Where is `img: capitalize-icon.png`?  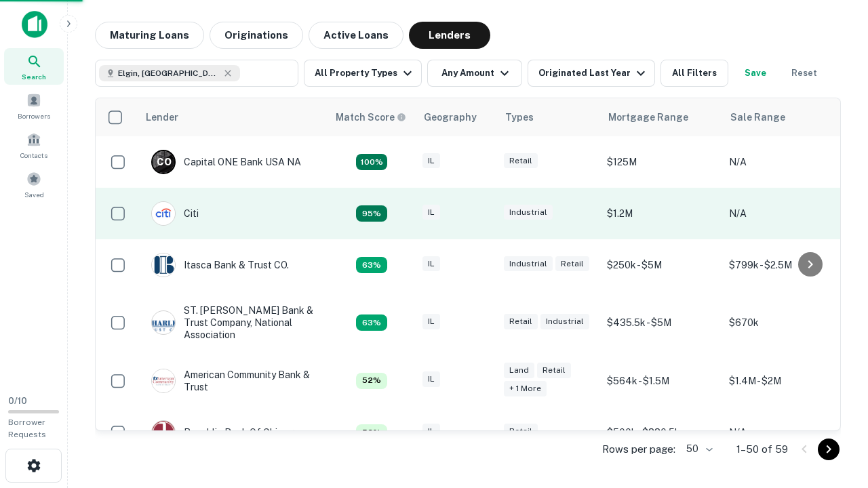
img: capitalize-icon.png is located at coordinates (35, 25).